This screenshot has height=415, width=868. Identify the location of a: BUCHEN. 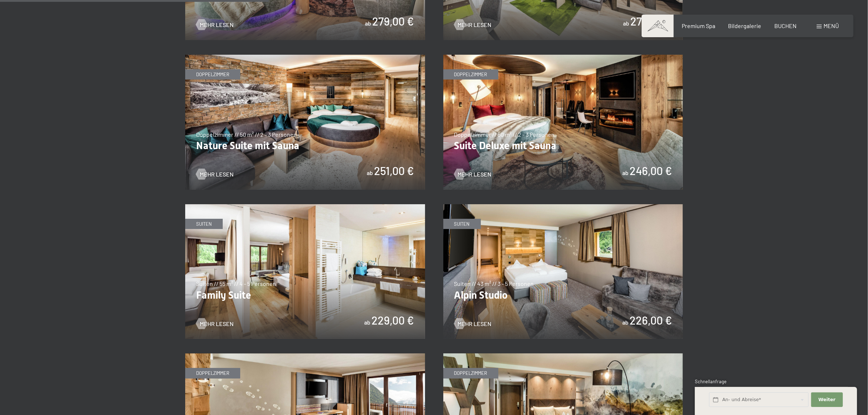
(786, 26).